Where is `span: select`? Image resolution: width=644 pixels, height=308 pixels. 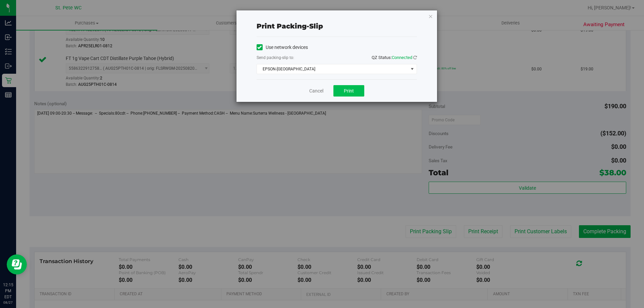
span: select is located at coordinates (412, 69).